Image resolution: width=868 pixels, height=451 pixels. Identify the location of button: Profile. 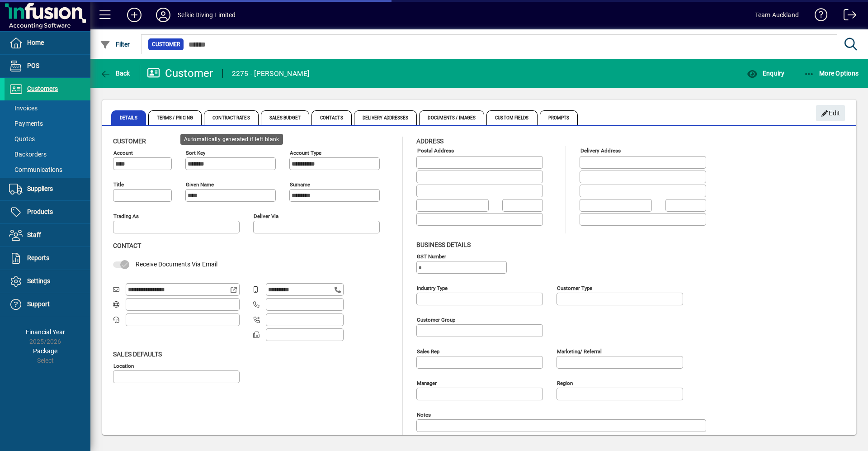
(163, 15).